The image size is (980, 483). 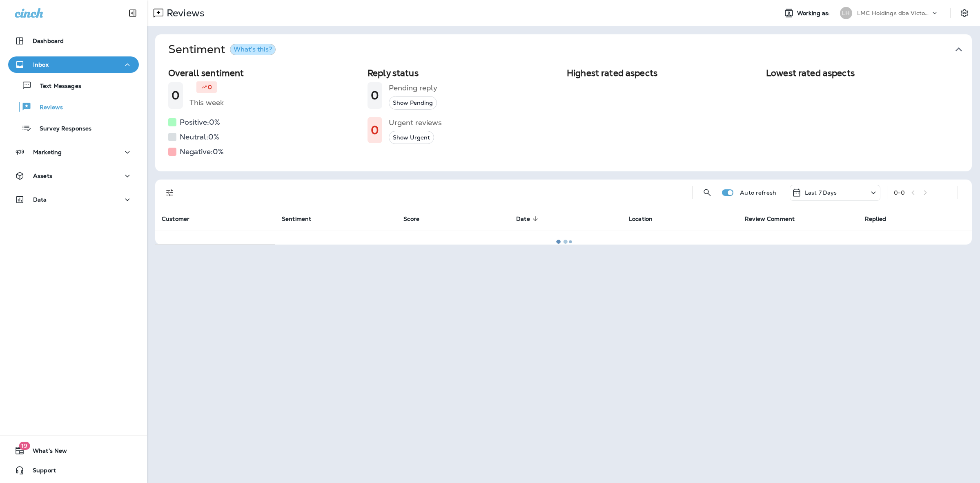 What do you see at coordinates (43, 176) in the screenshot?
I see `p: Assets` at bounding box center [43, 176].